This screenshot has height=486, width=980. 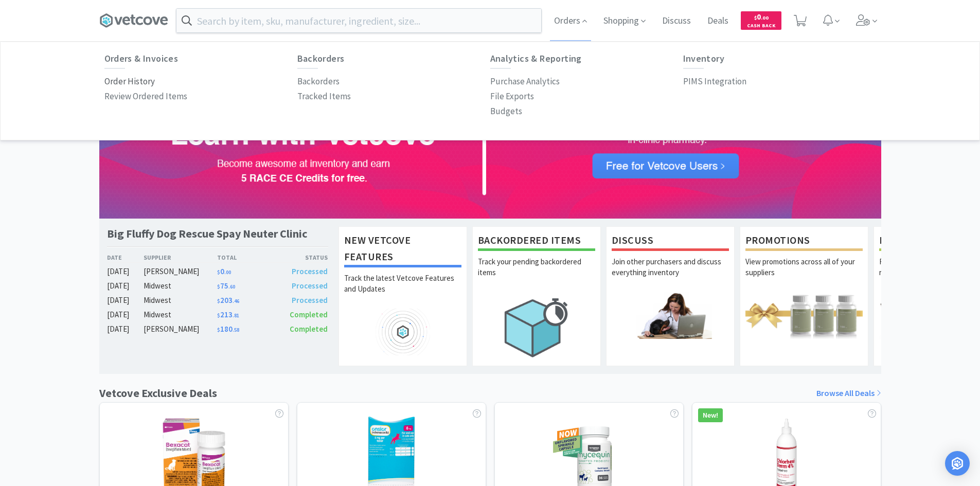 What do you see at coordinates (226, 285) in the screenshot?
I see `span: 75` at bounding box center [226, 285].